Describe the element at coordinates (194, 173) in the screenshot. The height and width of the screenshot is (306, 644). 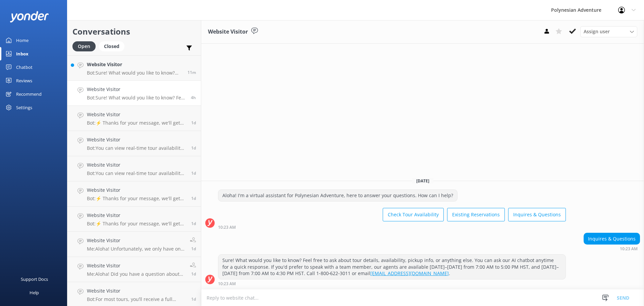
I see `span: 12:45pm 18-Aug-2025 (UTC -10:00) Pacific/Honolulu` at that location.